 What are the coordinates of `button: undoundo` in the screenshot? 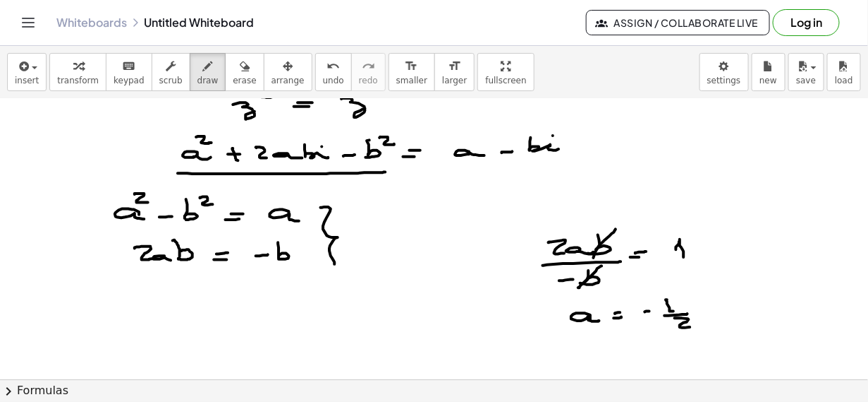 It's located at (334, 72).